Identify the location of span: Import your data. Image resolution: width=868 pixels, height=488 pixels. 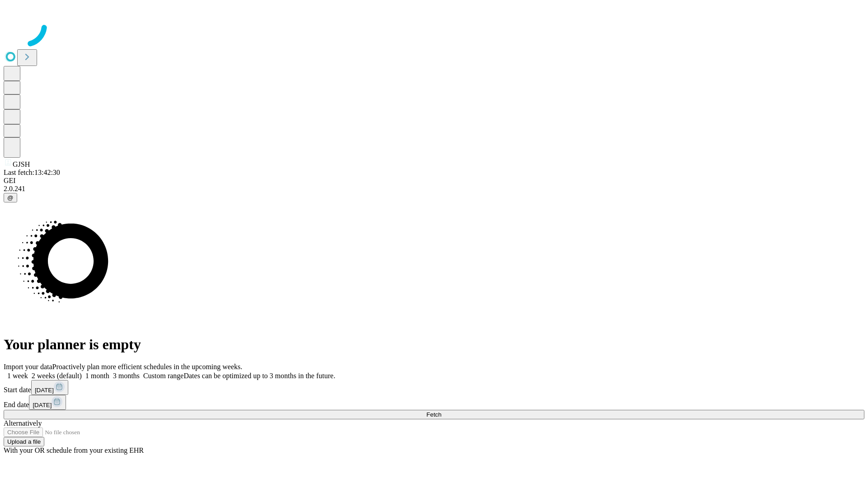
(28, 366).